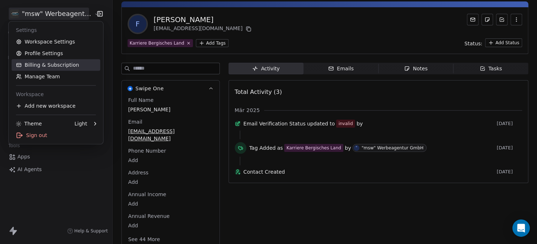 The height and width of the screenshot is (244, 537). I want to click on a: Profile Settings, so click(56, 53).